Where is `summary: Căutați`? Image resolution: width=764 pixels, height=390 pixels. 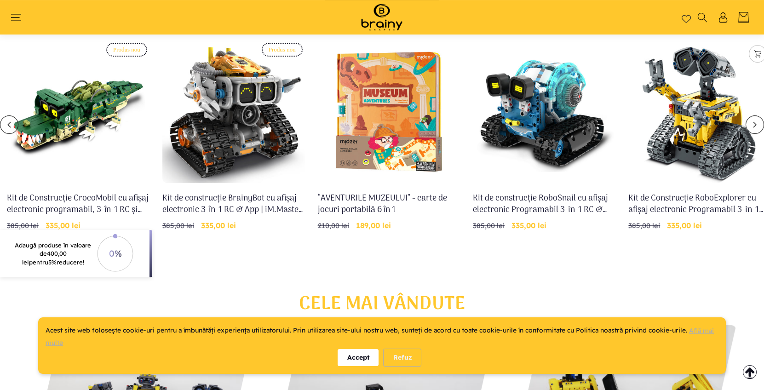
summary: Căutați is located at coordinates (702, 17).